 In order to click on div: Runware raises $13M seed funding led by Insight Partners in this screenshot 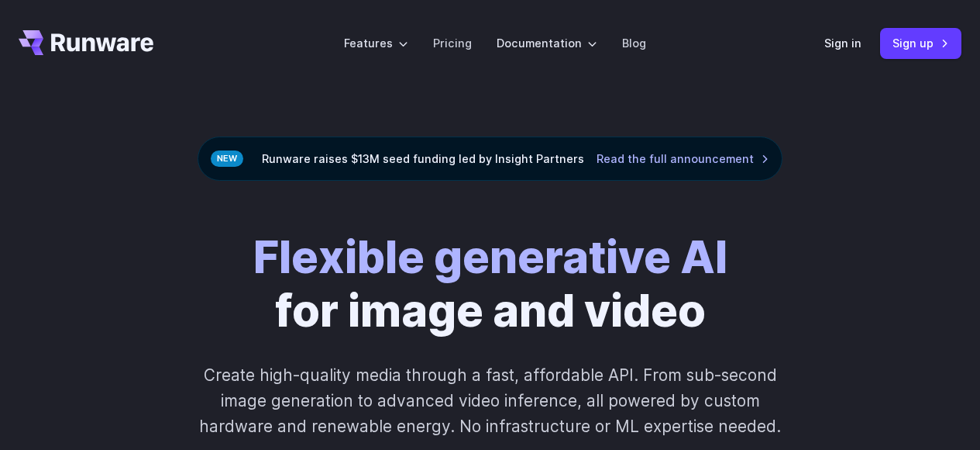, I will do `click(490, 158)`.